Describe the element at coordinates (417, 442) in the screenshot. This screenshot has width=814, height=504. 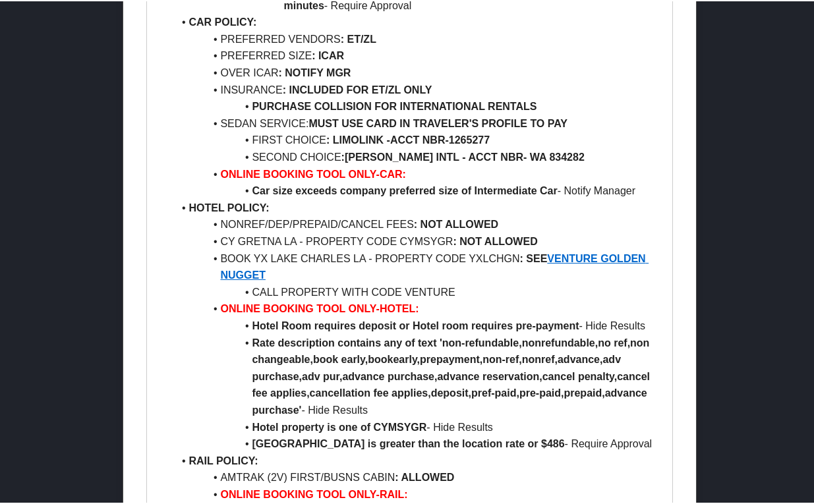
I see `li: - Require Approval` at that location.